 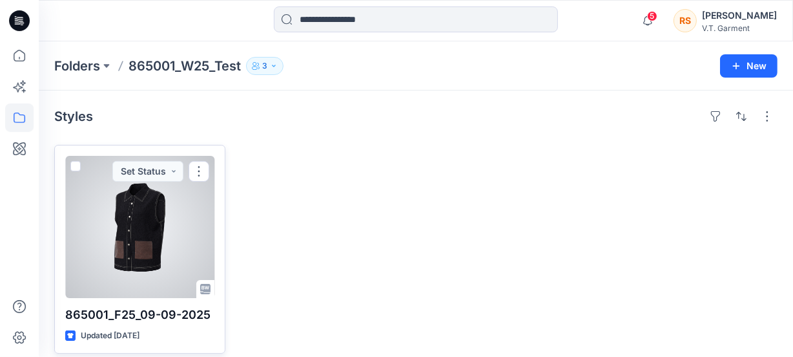 I want to click on p: 865001_W25_Test, so click(x=185, y=66).